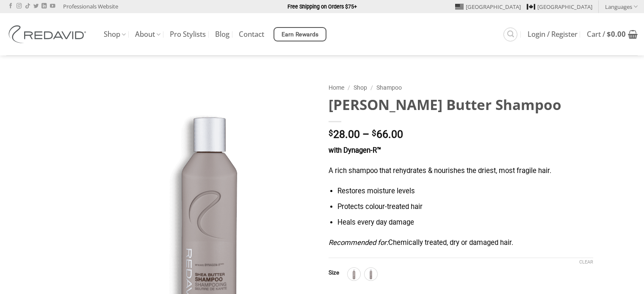  Describe the element at coordinates (389, 88) in the screenshot. I see `a: Shampoo` at that location.